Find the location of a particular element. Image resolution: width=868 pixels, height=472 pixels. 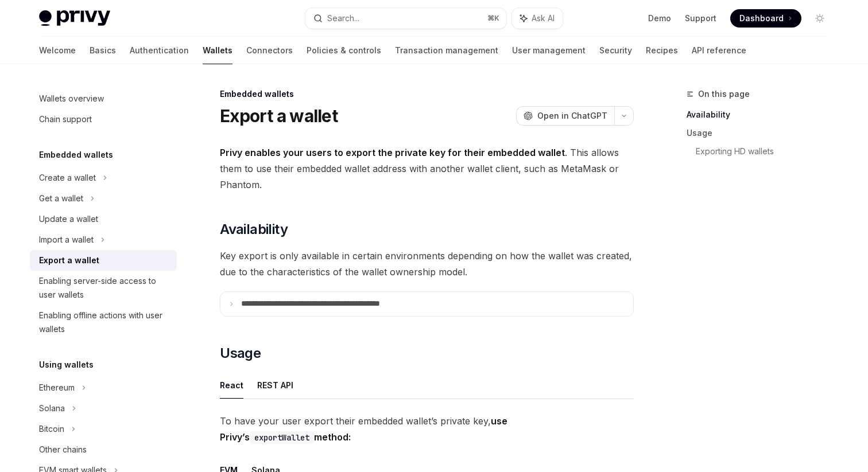

div: Ethereum is located at coordinates (57, 388).